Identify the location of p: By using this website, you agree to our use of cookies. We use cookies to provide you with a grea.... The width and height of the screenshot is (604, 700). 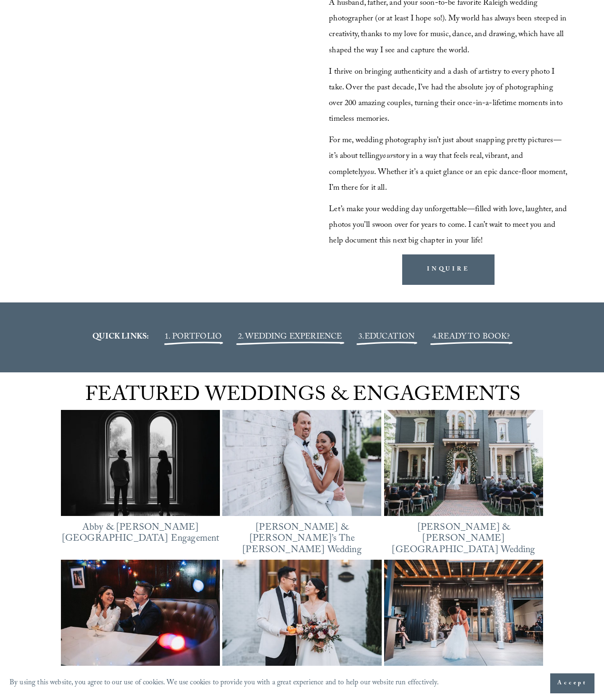
(224, 683).